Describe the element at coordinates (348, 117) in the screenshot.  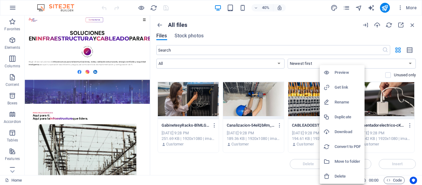
I see `h6: Duplicate` at that location.